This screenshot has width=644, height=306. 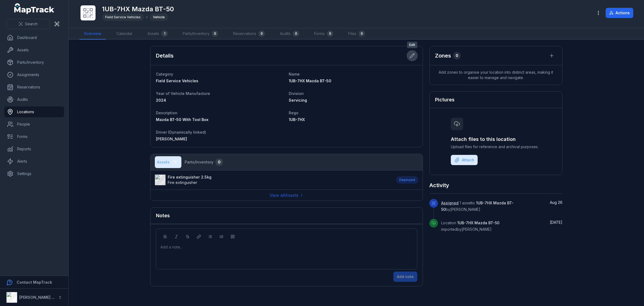 I want to click on span: Fire extinguisher, so click(x=182, y=182).